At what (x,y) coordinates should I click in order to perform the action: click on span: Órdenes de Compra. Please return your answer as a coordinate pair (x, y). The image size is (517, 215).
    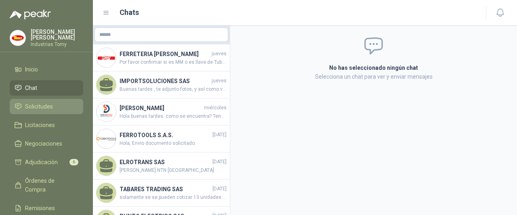
    Looking at the image, I should click on (50, 186).